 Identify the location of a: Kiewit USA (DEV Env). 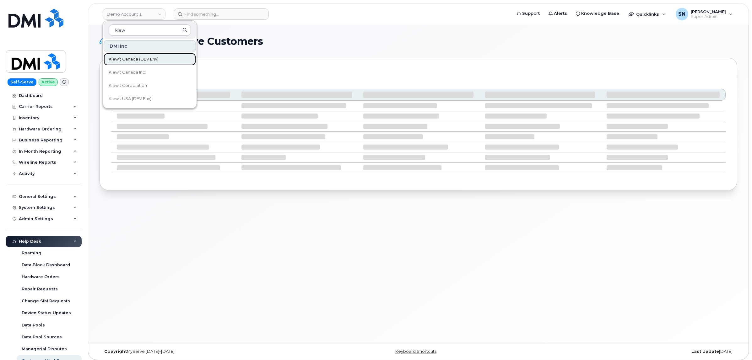
(150, 99).